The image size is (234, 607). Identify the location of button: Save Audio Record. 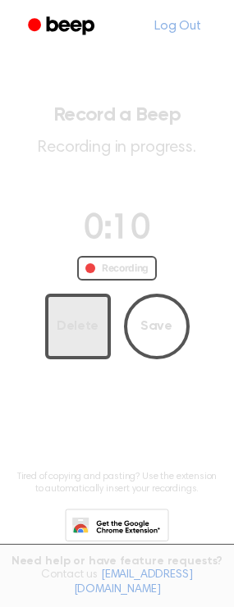
(157, 326).